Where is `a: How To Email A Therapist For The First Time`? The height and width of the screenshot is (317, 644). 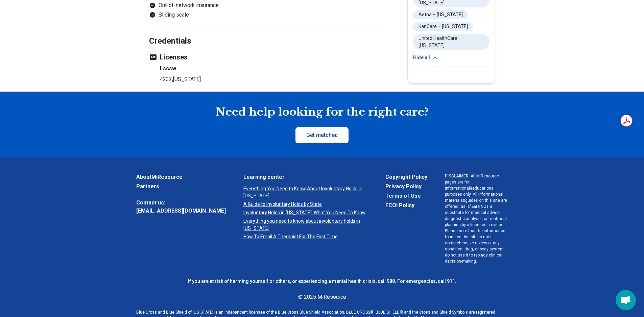 a: How To Email A Therapist For The First Time is located at coordinates (306, 237).